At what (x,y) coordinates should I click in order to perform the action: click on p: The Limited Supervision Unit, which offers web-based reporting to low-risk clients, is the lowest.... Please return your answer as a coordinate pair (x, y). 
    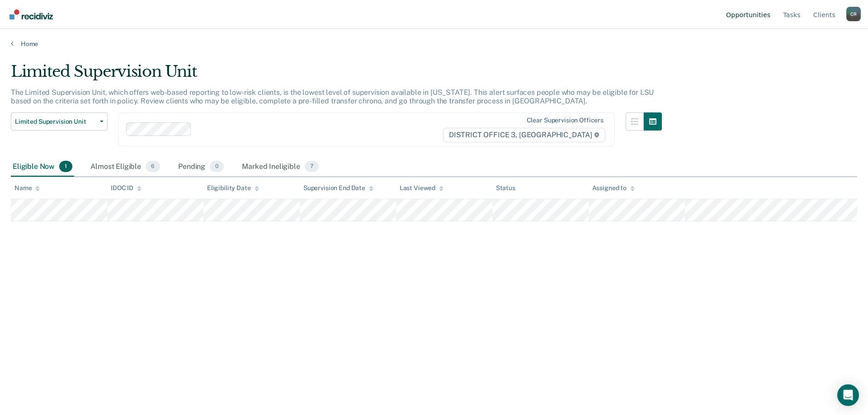
    Looking at the image, I should click on (332, 96).